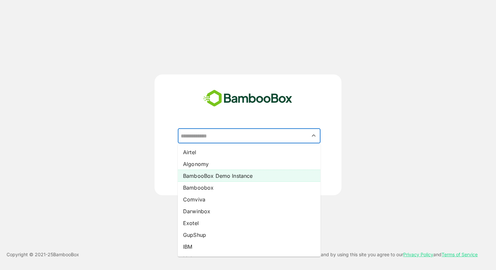 The image size is (496, 270). What do you see at coordinates (249, 188) in the screenshot?
I see `li: Bamboobox` at bounding box center [249, 188].